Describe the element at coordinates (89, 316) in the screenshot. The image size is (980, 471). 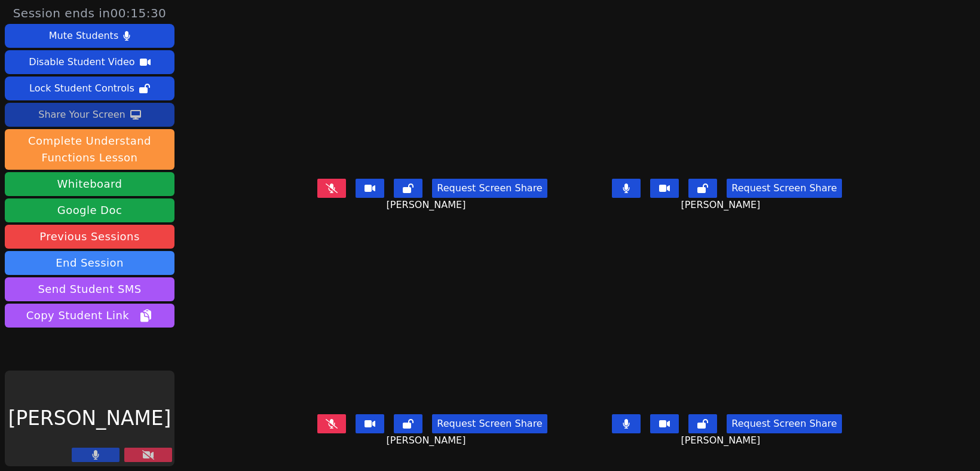
I see `span: Copy Student Link` at that location.